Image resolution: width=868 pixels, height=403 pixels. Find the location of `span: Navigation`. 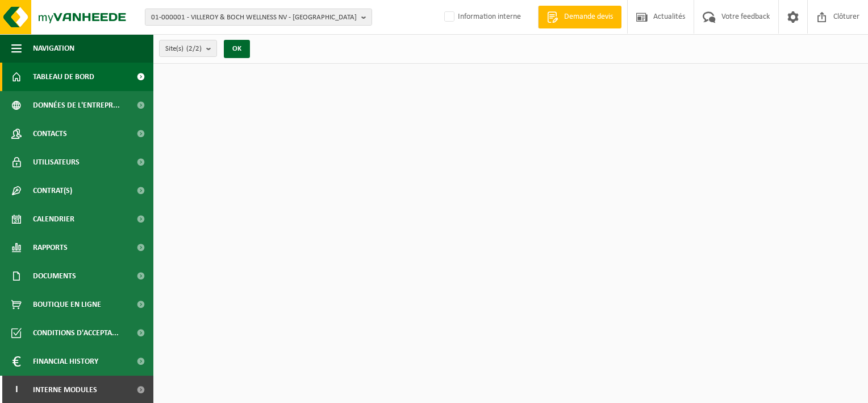

span: Navigation is located at coordinates (53, 48).